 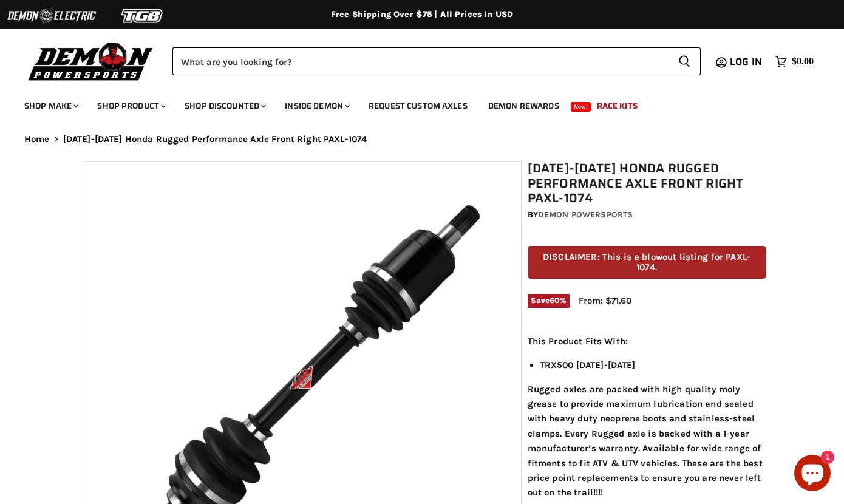 I want to click on span: From: $71.60, so click(x=605, y=301).